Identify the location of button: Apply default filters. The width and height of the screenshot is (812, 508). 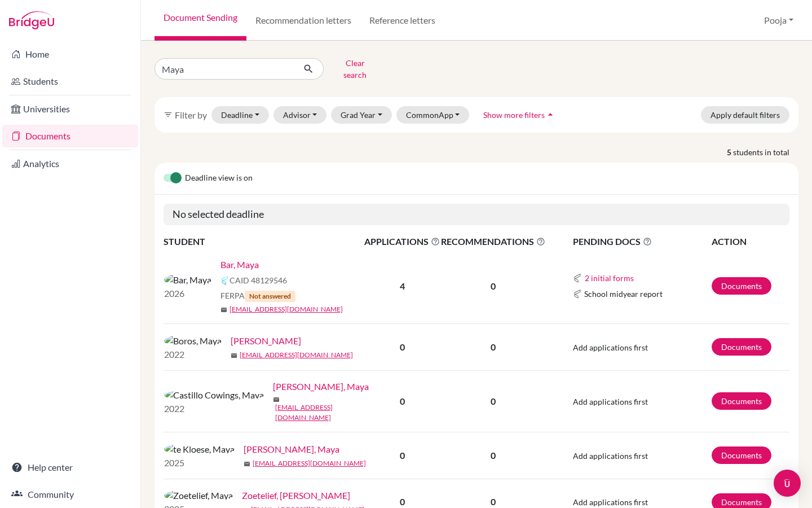
(745, 115).